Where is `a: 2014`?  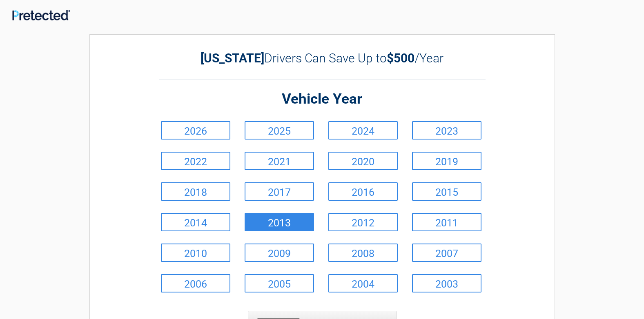
a: 2014 is located at coordinates (196, 222).